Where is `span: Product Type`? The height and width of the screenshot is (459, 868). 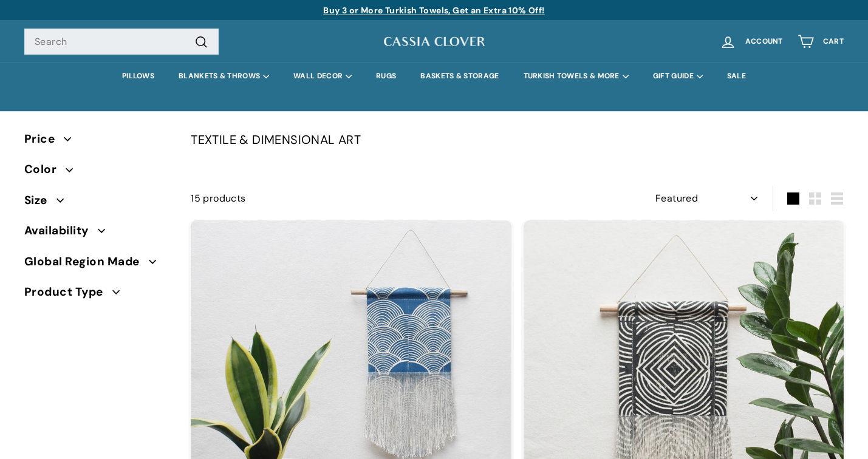
span: Product Type is located at coordinates (68, 292).